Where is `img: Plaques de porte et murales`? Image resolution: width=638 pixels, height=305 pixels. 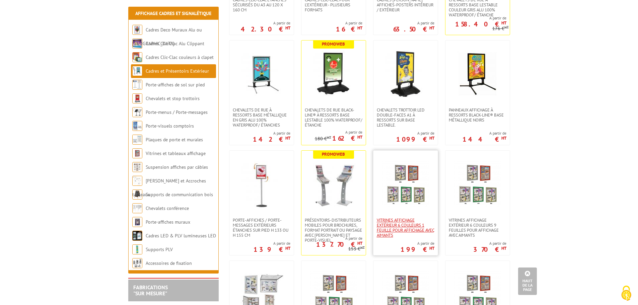
img: Plaques de porte et murales is located at coordinates (137, 140).